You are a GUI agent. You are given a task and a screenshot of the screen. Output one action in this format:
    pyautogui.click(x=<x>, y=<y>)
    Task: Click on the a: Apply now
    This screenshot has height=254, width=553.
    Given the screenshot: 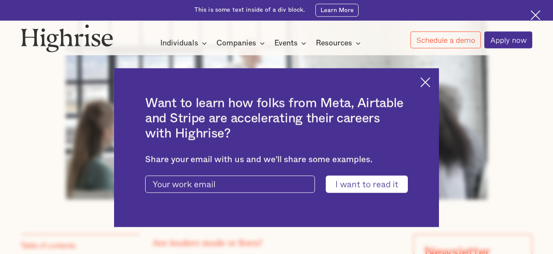 What is the action you would take?
    pyautogui.click(x=508, y=40)
    